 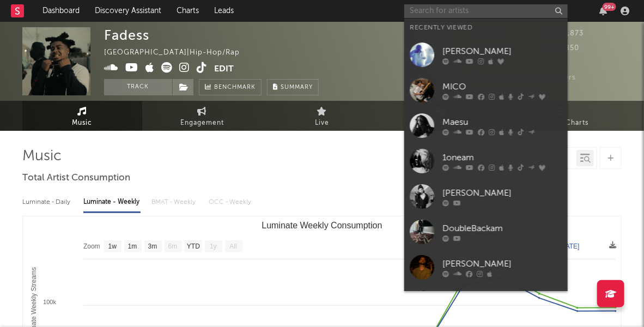 What do you see at coordinates (563, 48) in the screenshot?
I see `span: 1,850` at bounding box center [563, 48].